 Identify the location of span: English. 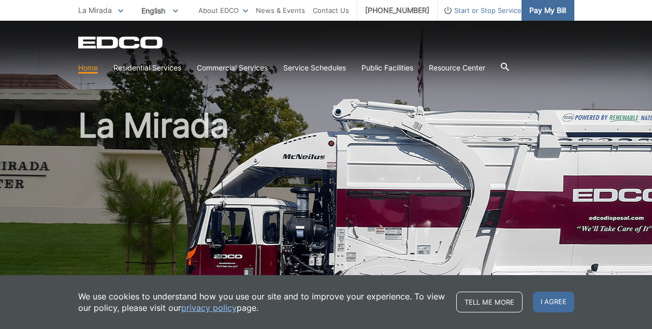
(159, 10).